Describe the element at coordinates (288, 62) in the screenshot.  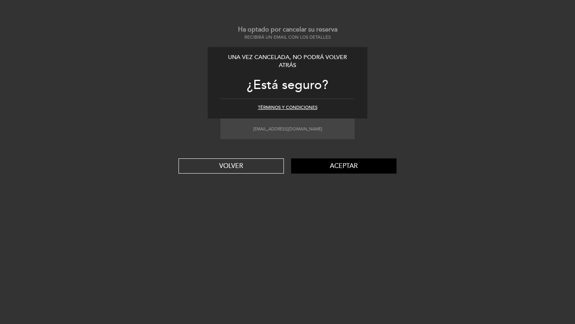
I see `div: Una vez cancelada, no podrá volver atrás` at that location.